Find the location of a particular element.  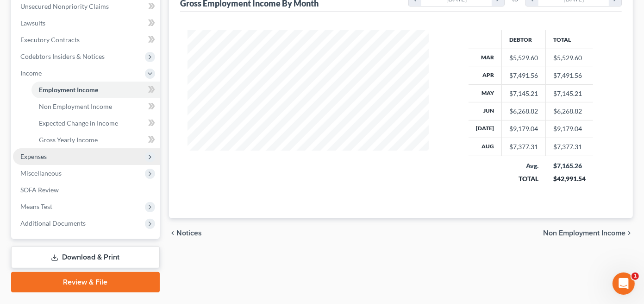

a: Non Employment Income is located at coordinates (95, 107).